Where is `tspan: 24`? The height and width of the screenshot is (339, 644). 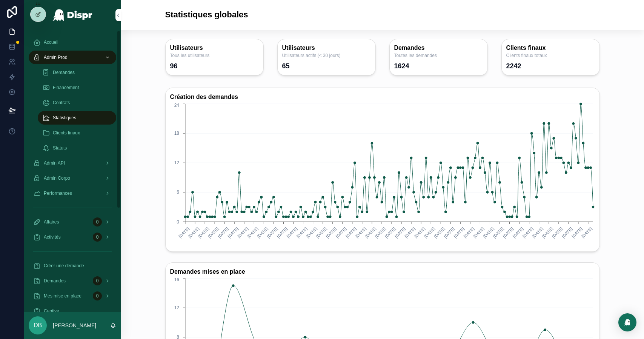 tspan: 24 is located at coordinates (177, 105).